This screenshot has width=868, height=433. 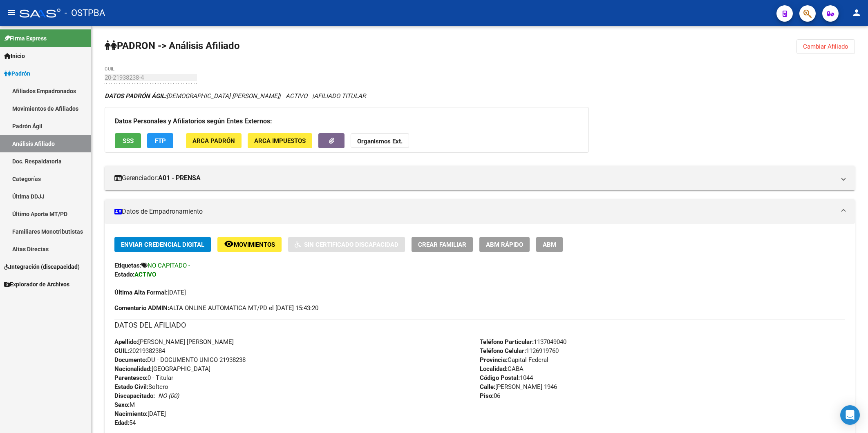 I want to click on span: ARCA Padrón, so click(x=214, y=141).